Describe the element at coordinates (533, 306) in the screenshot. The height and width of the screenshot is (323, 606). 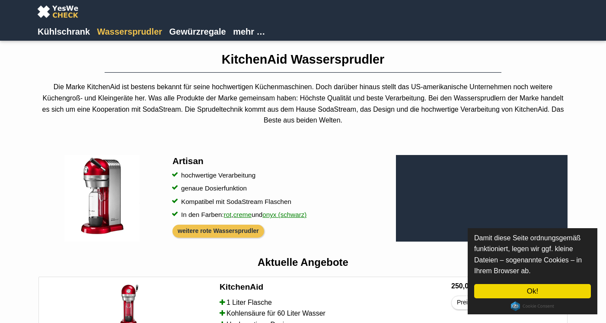
I see `a: Cookie Consent plugin for the EU cookie law` at that location.